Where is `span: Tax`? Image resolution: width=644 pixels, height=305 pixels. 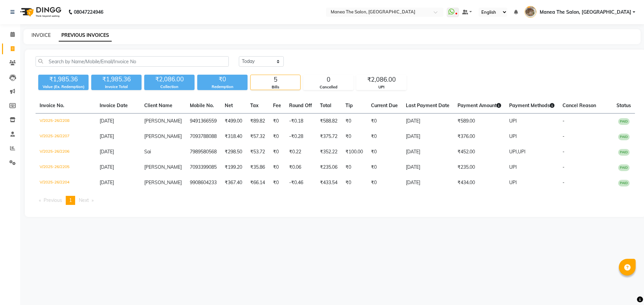
span: Tax is located at coordinates (254, 106).